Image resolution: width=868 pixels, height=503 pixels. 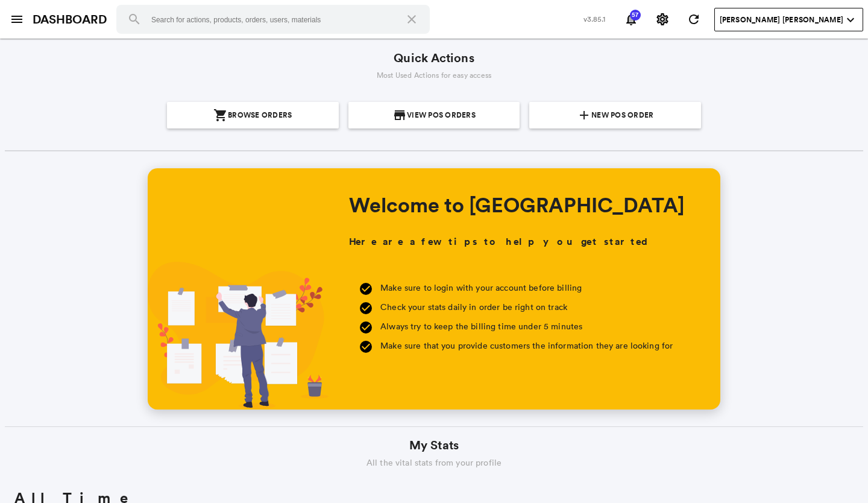 I want to click on span: v3.85.1, so click(x=594, y=19).